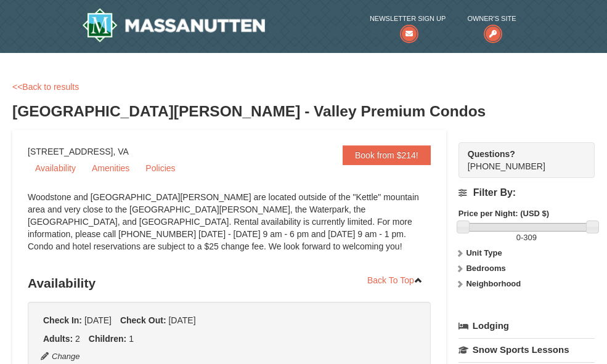 The image size is (607, 364). I want to click on span: 2, so click(78, 338).